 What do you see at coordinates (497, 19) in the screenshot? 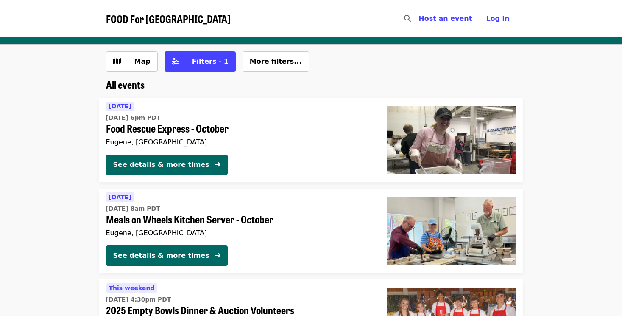
I see `button: Log in` at bounding box center [497, 19].